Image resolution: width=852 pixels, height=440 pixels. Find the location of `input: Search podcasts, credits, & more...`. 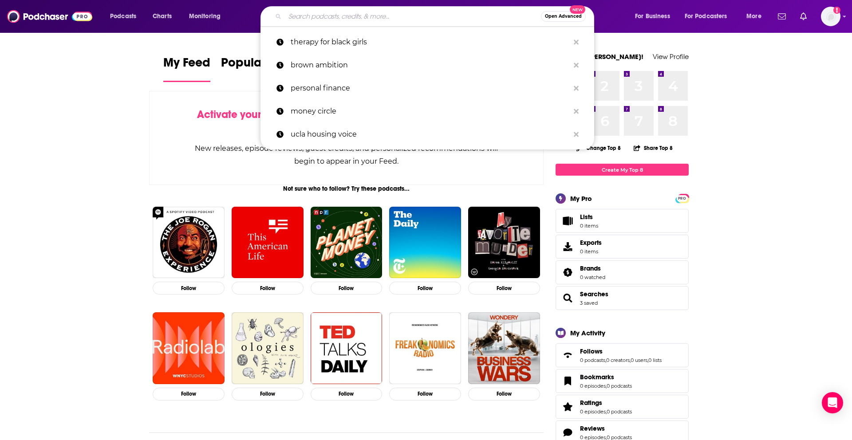

input: Search podcasts, credits, & more... is located at coordinates (413, 16).